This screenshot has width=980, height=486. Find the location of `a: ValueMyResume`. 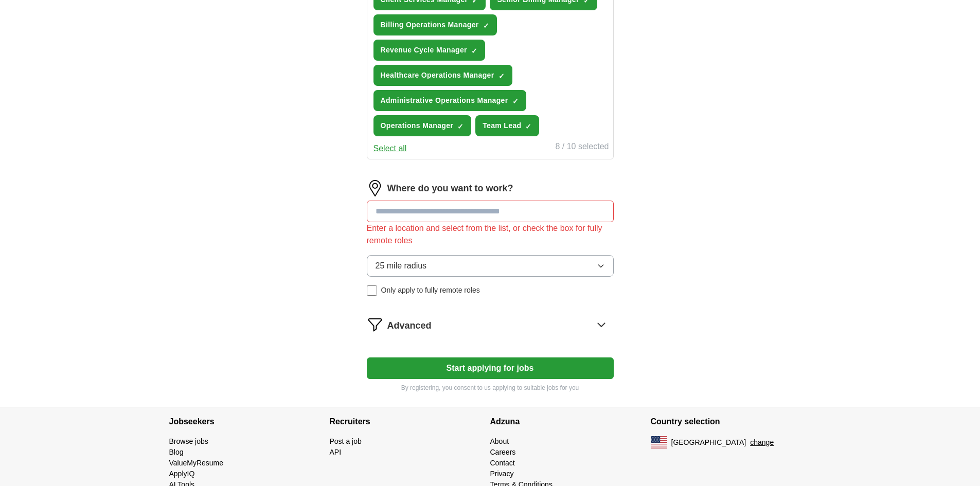

a: ValueMyResume is located at coordinates (196, 463).